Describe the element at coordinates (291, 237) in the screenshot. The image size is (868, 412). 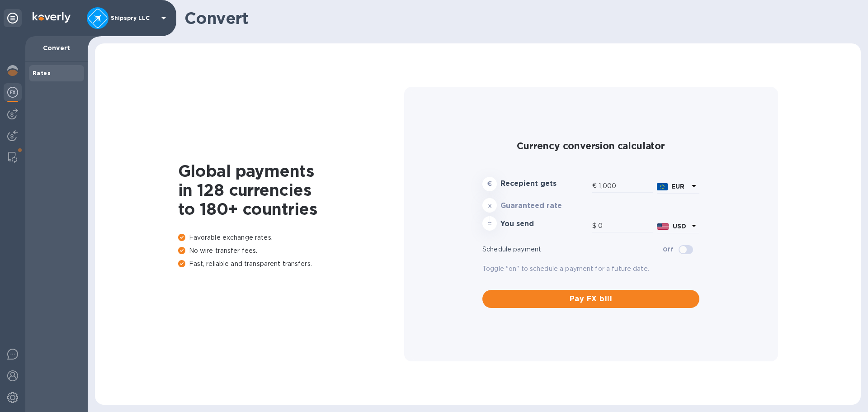
I see `p: Favorable exchange rates.` at that location.